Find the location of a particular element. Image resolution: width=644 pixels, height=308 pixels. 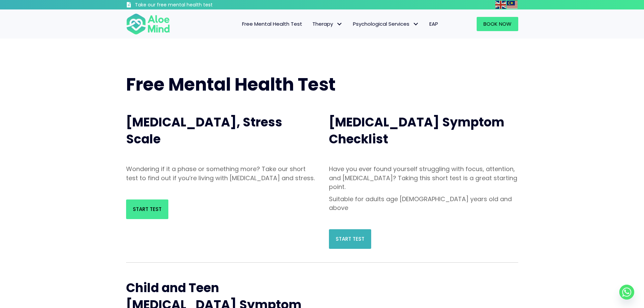

span: Psychological Services is located at coordinates (386, 24).